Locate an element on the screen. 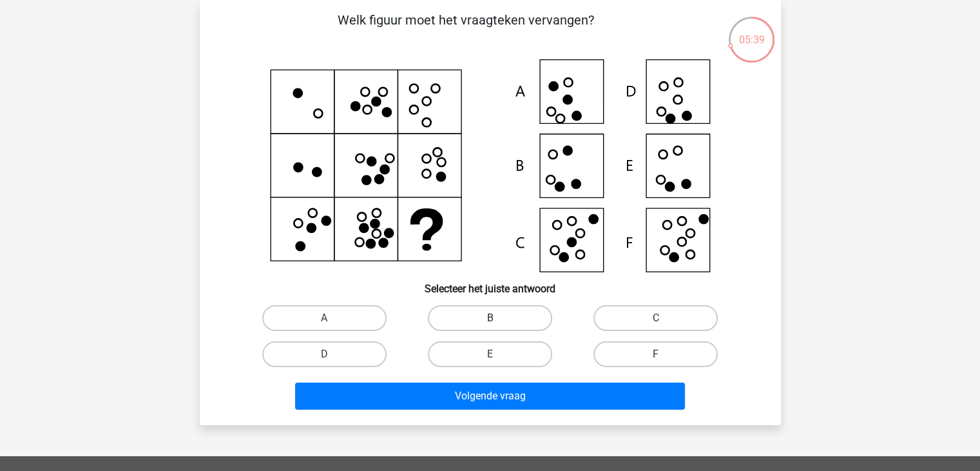  label: F is located at coordinates (655, 354).